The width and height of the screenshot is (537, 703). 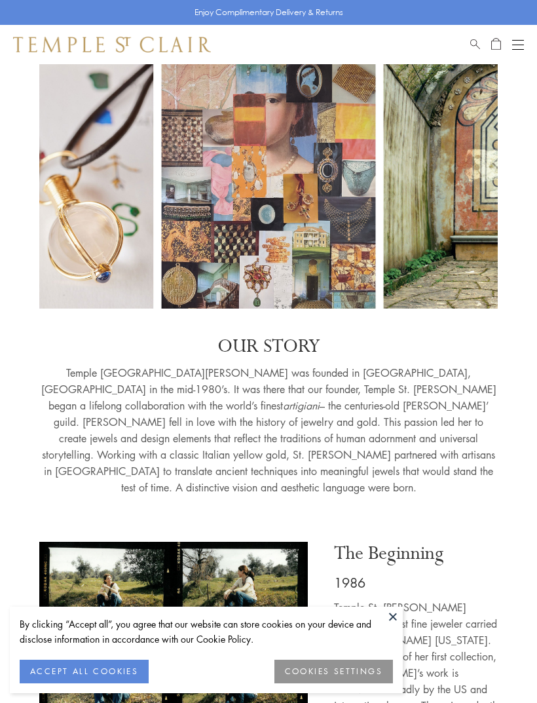 I want to click on em: artigiani, so click(x=301, y=405).